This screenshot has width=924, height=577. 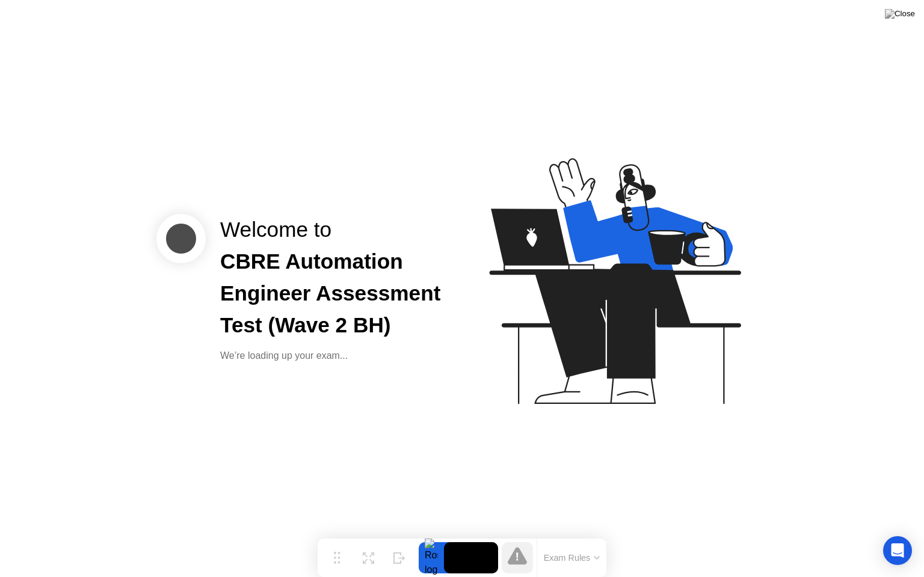 What do you see at coordinates (899, 14) in the screenshot?
I see `img: Close` at bounding box center [899, 14].